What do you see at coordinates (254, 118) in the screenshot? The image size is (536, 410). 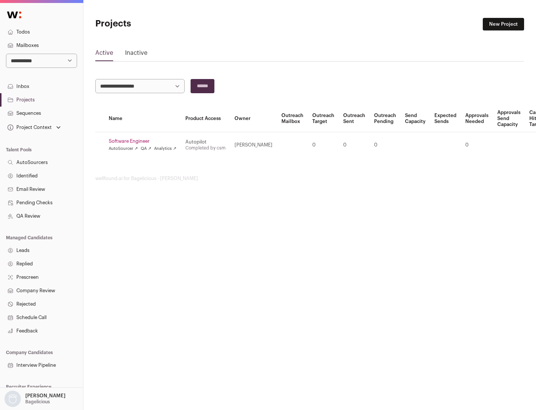 I see `th: Owner` at bounding box center [254, 118].